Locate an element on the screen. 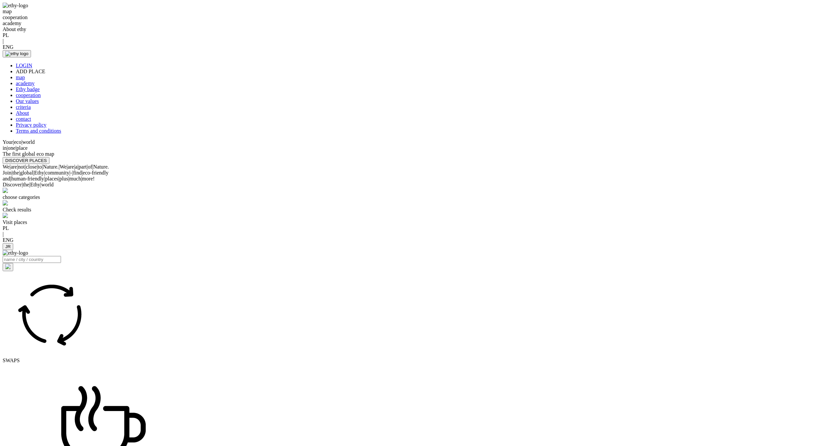  button: JR is located at coordinates (8, 246).